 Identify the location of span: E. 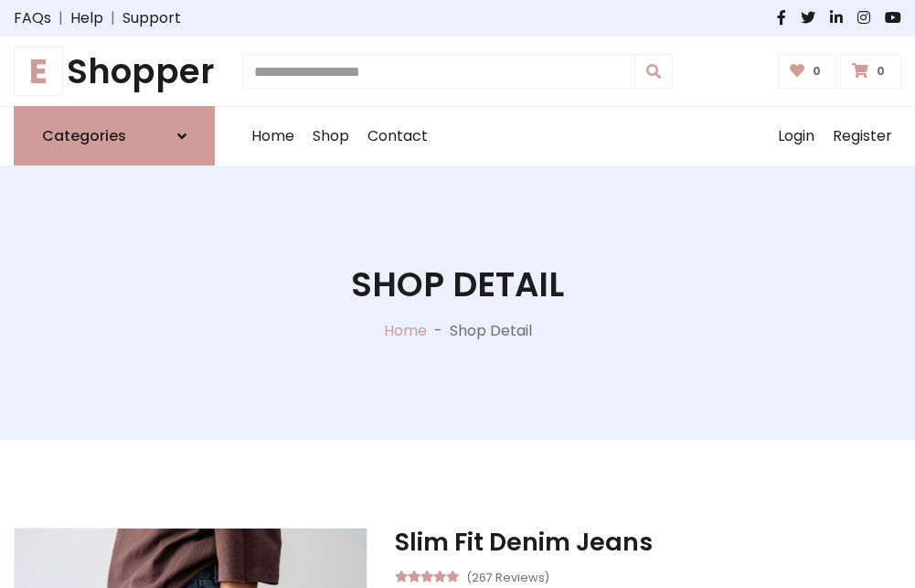
(39, 71).